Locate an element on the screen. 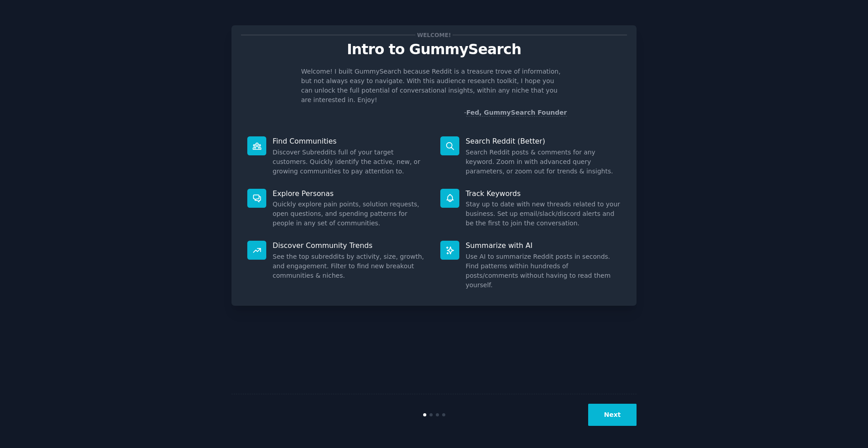 The width and height of the screenshot is (868, 448). dd: Quickly explore pain points, solution requests, open questions, and spending patterns for people ... is located at coordinates (350, 214).